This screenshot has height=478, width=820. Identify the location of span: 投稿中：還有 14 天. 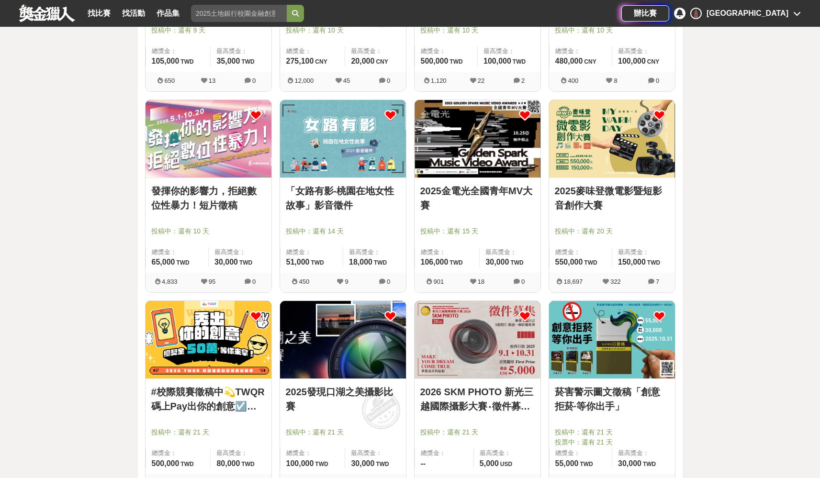
(343, 231).